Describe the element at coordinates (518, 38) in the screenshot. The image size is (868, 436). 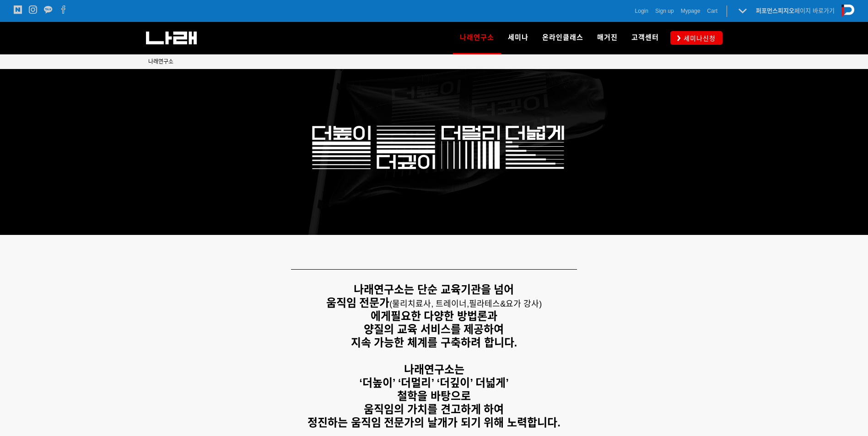
I see `a: 세미나` at that location.